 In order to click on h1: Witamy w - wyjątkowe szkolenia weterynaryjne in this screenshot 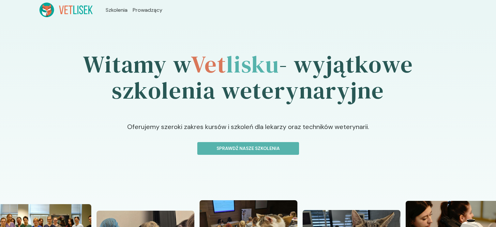, I will do `click(248, 77)`.